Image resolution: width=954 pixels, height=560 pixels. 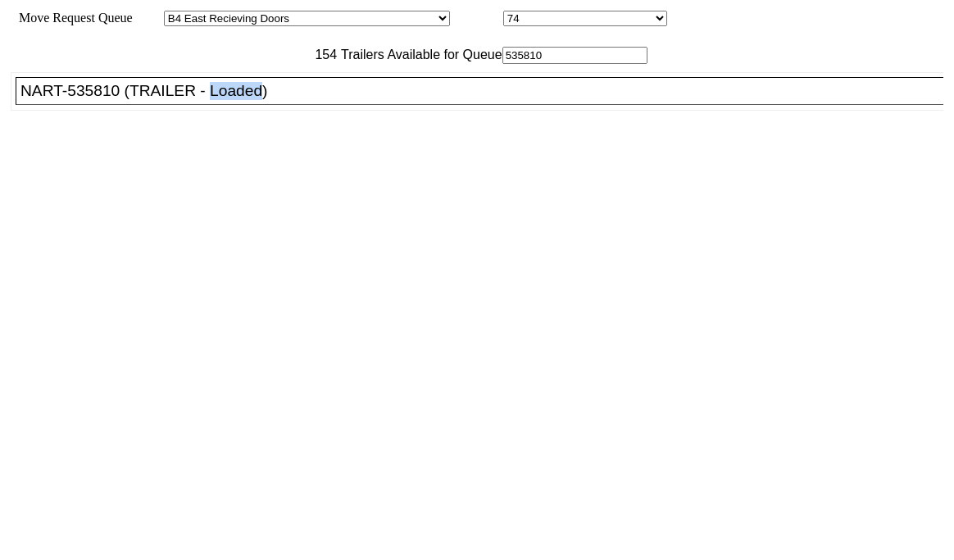 What do you see at coordinates (147, 17) in the screenshot?
I see `span: Area` at bounding box center [147, 17].